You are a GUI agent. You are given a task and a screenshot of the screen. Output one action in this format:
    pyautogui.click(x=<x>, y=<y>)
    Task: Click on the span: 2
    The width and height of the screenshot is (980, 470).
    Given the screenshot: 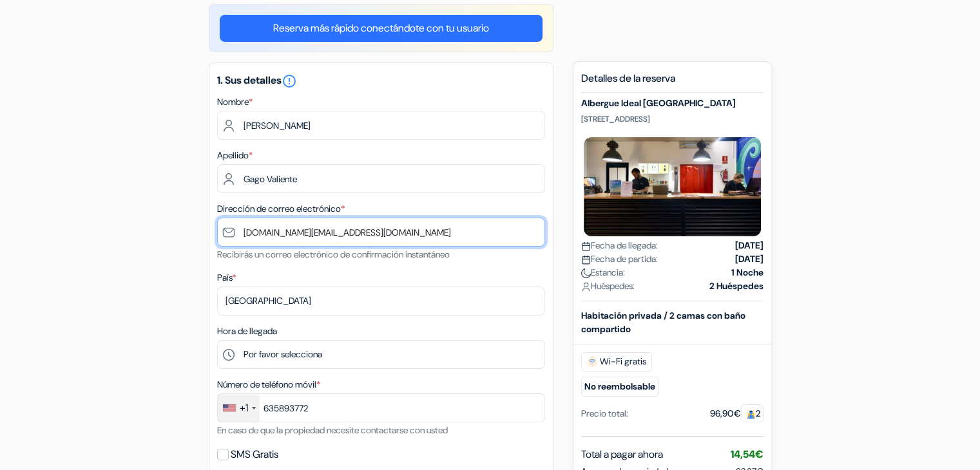 What is the action you would take?
    pyautogui.click(x=752, y=413)
    